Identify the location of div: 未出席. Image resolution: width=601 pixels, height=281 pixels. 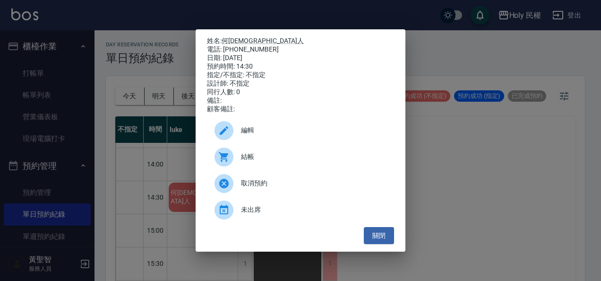
(301, 210).